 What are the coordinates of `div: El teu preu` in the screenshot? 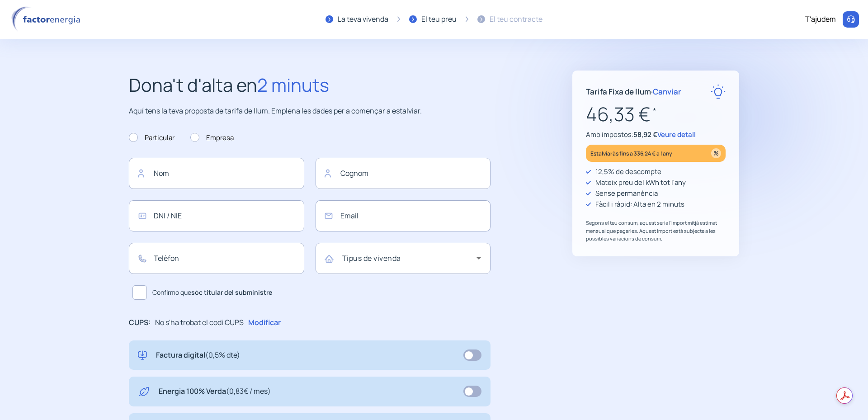 It's located at (439, 19).